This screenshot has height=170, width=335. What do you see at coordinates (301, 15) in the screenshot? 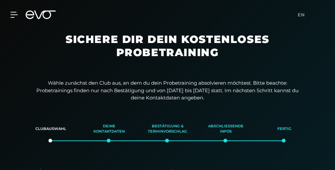
I see `span: en` at bounding box center [301, 15].